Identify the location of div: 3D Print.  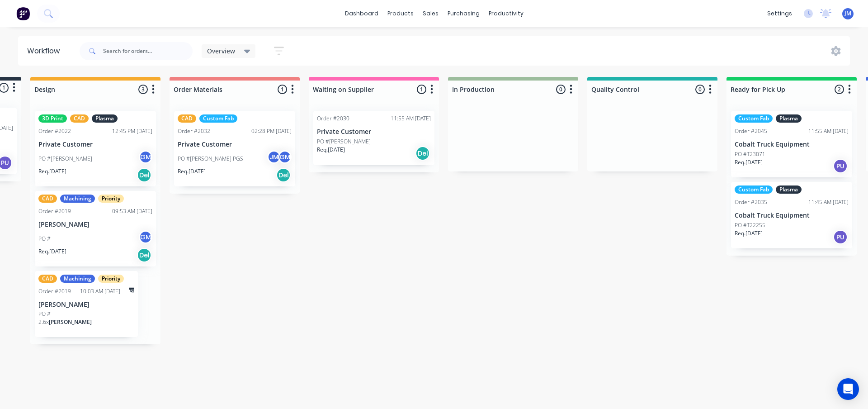
(53, 119).